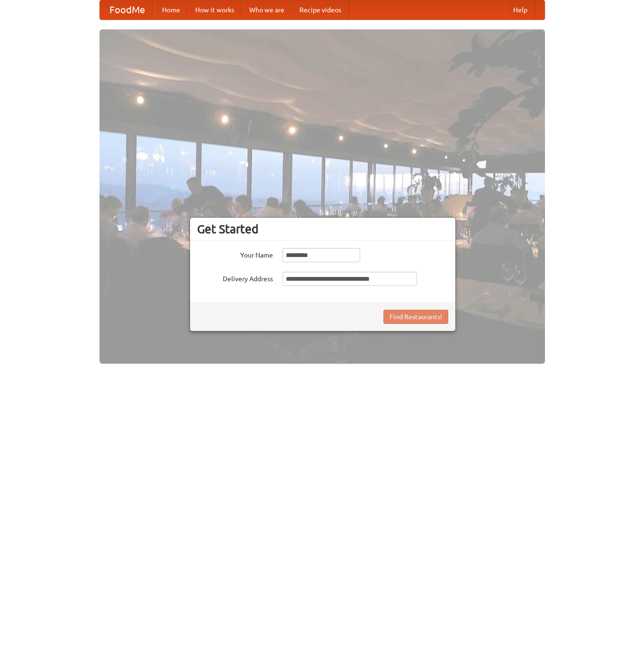 The image size is (644, 671). I want to click on a: Recipe videos, so click(320, 10).